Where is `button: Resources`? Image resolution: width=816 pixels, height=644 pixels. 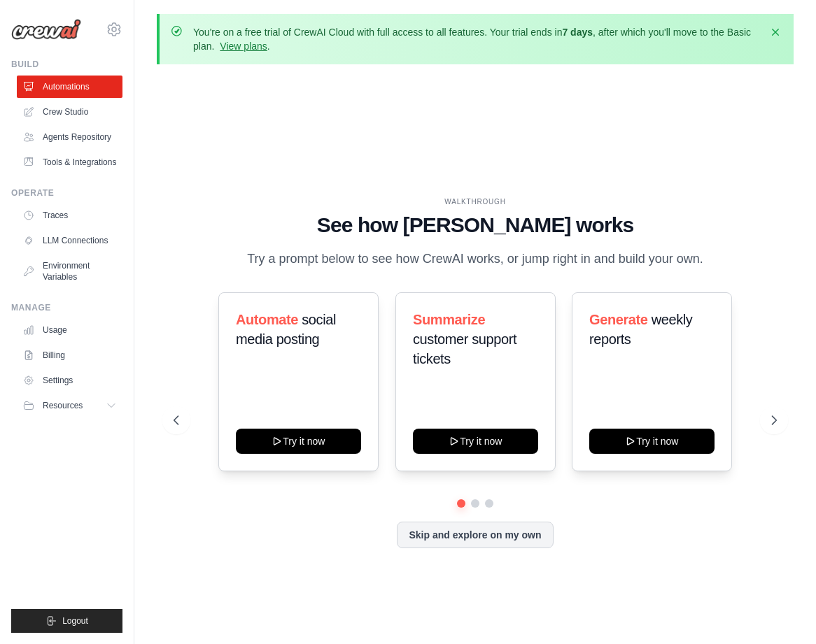
button: Resources is located at coordinates (69, 405).